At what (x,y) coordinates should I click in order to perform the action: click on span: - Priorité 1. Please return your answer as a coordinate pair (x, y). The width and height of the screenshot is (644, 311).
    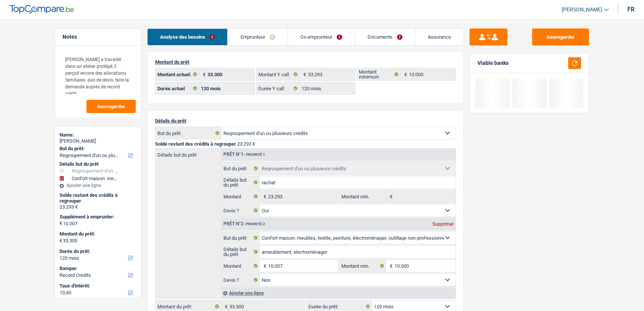
    Looking at the image, I should click on (254, 154).